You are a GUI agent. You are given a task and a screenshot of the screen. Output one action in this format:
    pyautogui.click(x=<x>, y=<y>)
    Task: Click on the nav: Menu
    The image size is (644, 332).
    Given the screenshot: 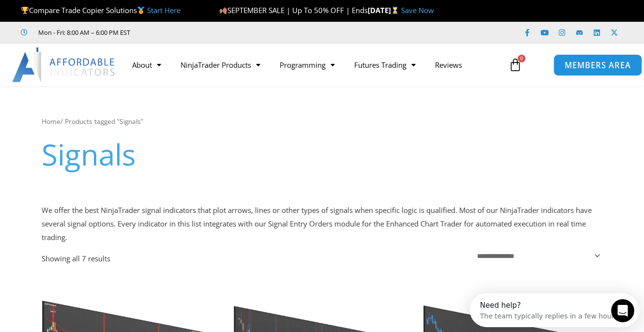 What is the action you would take?
    pyautogui.click(x=313, y=65)
    